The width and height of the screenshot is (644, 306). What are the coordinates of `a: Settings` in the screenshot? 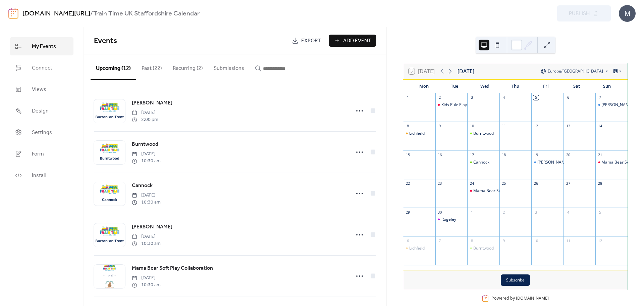 It's located at (41, 132).